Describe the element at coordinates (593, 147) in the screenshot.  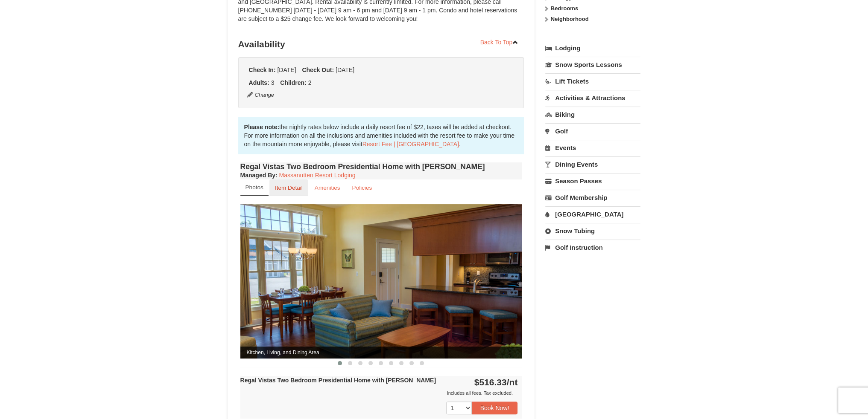
I see `a: Events` at that location.